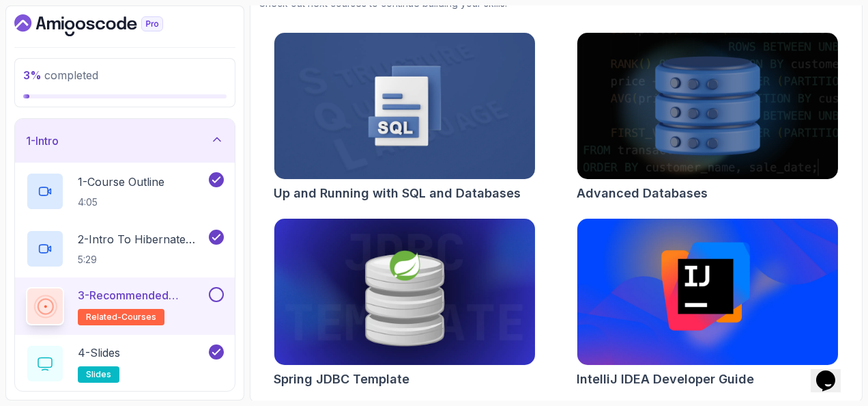  Describe the element at coordinates (125, 191) in the screenshot. I see `button: 1-Course Outline4:05` at that location.